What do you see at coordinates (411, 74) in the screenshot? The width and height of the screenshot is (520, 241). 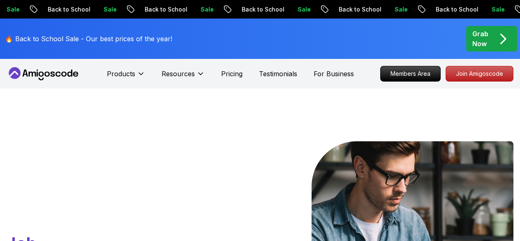 I see `p: Members Area` at bounding box center [411, 74].